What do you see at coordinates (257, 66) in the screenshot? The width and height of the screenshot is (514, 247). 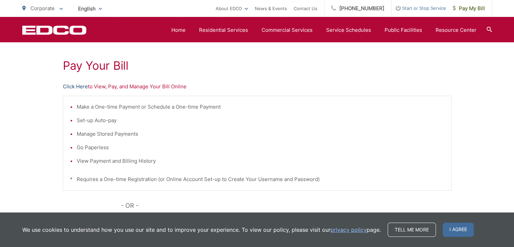 I see `h1: Pay Your Bill` at bounding box center [257, 66].